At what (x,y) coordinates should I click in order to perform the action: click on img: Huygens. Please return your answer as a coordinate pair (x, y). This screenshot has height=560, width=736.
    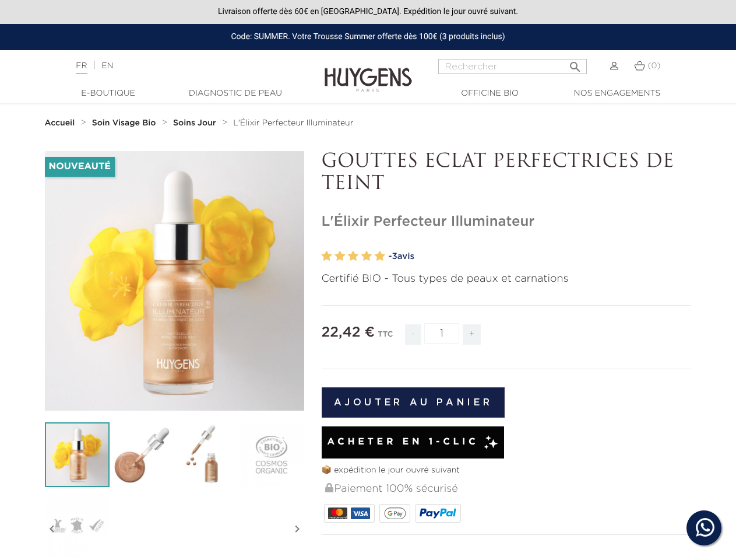
    Looking at the image, I should click on (369, 72).